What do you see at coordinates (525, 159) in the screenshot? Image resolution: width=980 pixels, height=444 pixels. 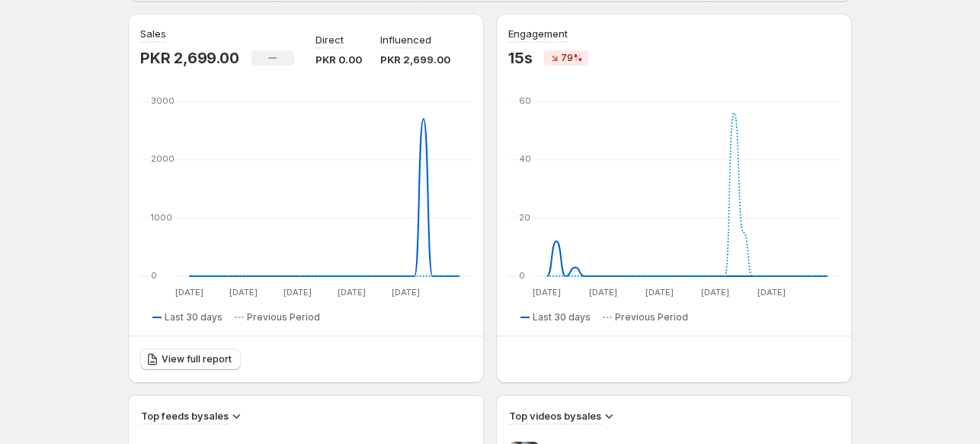 I see `text: 40` at bounding box center [525, 159].